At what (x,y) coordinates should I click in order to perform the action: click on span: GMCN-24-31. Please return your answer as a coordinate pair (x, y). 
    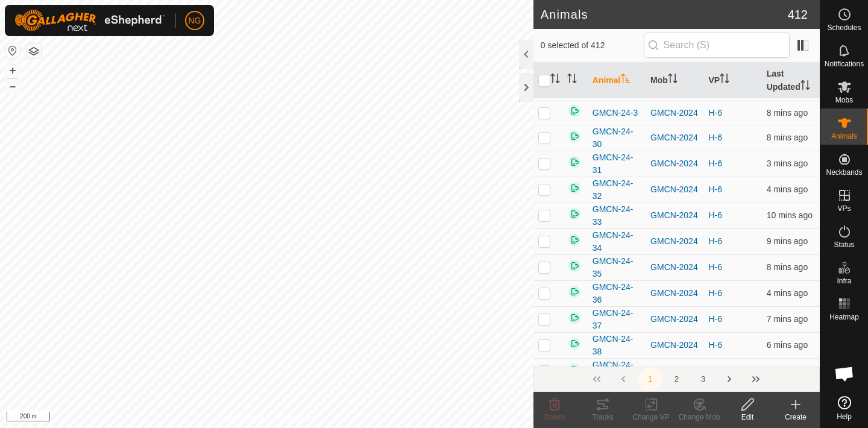
    Looking at the image, I should click on (616, 164).